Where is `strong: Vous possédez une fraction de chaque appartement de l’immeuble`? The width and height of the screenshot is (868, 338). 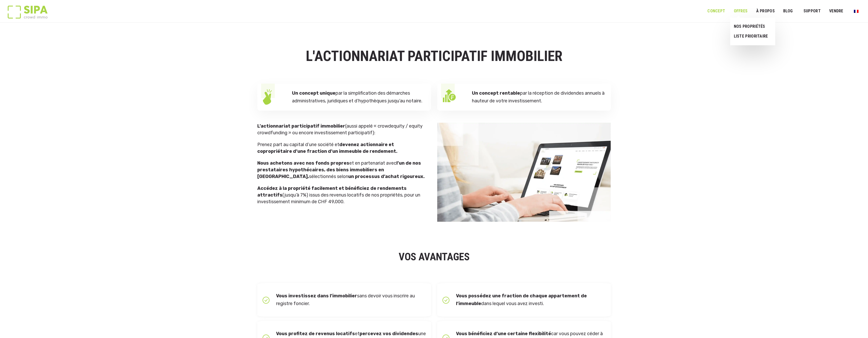 strong: Vous possédez une fraction de chaque appartement de l’immeuble is located at coordinates (521, 300).